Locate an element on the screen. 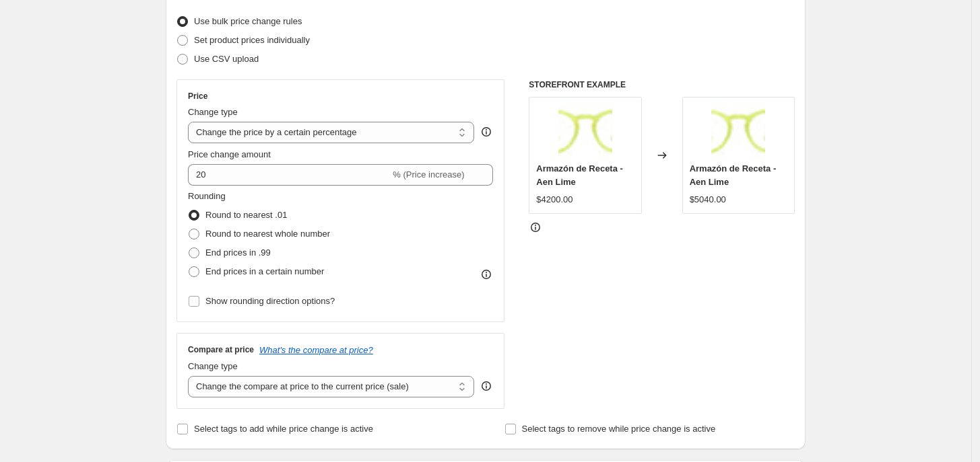 The width and height of the screenshot is (980, 462). span: Round to nearest whole number is located at coordinates (267, 234).